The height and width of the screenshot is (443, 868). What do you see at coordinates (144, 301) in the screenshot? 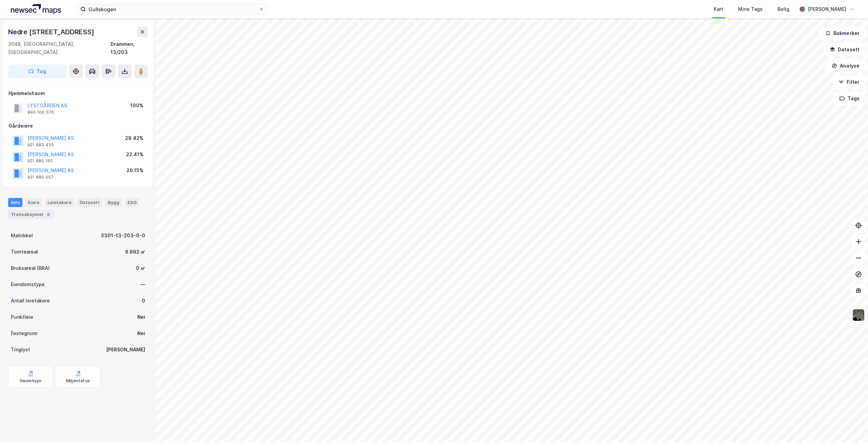
I see `div: 0` at bounding box center [144, 301].